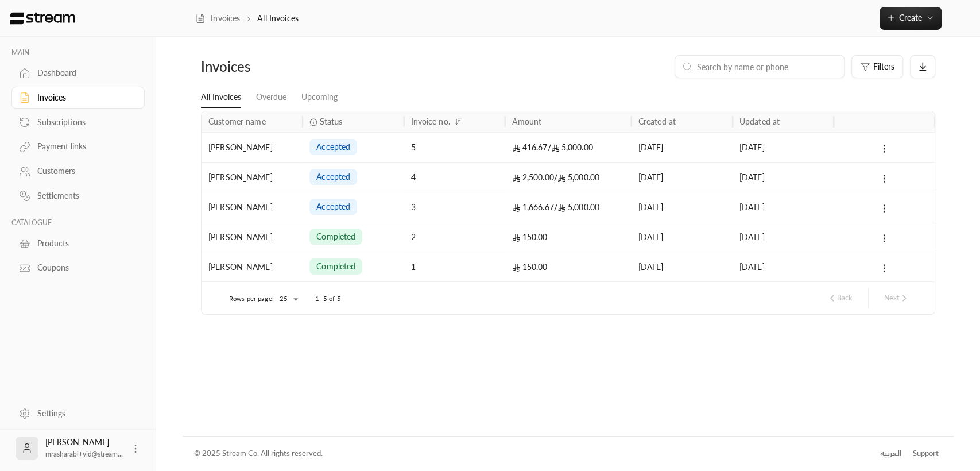 Image resolution: width=980 pixels, height=471 pixels. What do you see at coordinates (454, 236) in the screenshot?
I see `div: 2` at bounding box center [454, 236].